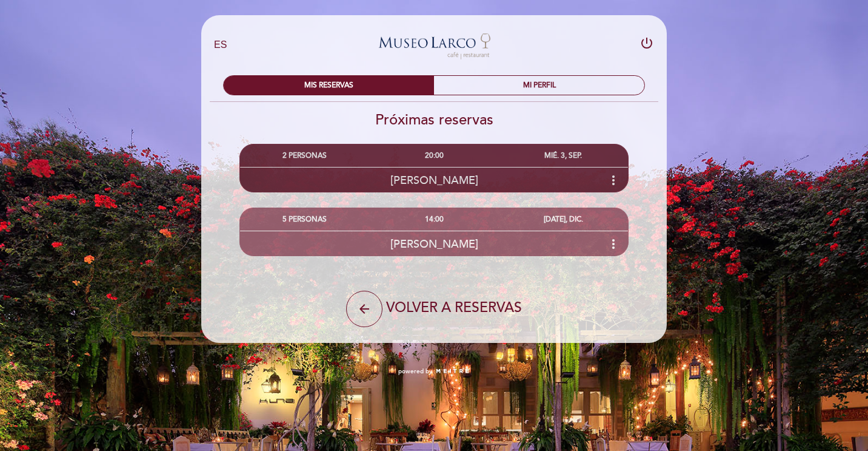  What do you see at coordinates (434, 156) in the screenshot?
I see `div: 20:00` at bounding box center [434, 156].